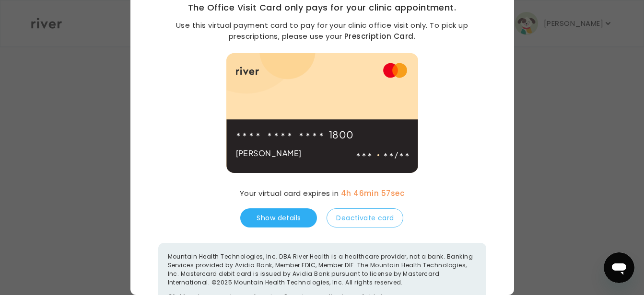  Describe the element at coordinates (322, 8) in the screenshot. I see `h3: The Office Visit Card only pays for your clinic appointment.` at that location.